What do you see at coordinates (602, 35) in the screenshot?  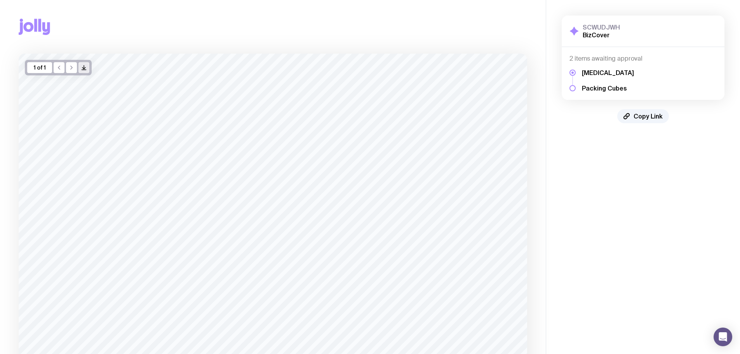 I see `h2: BizCover` at bounding box center [602, 35].